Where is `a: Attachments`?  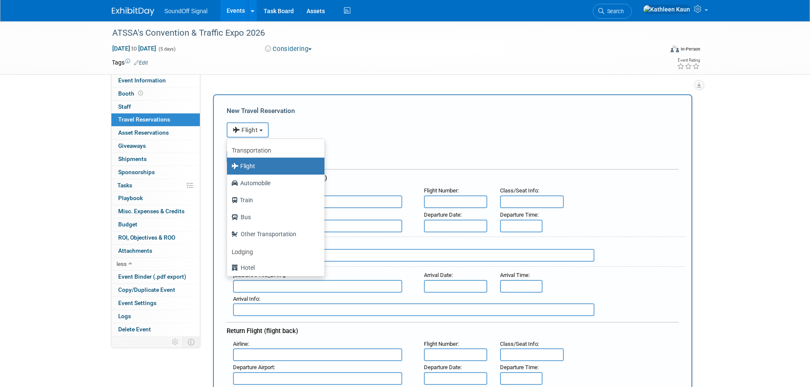
a: Attachments is located at coordinates (156, 251).